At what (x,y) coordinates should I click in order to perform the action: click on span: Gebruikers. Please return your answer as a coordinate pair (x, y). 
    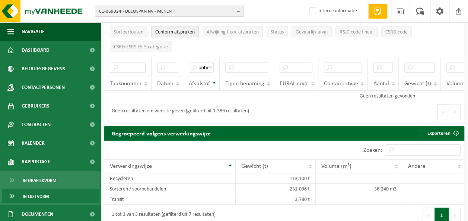
    Looking at the image, I should click on (35, 106).